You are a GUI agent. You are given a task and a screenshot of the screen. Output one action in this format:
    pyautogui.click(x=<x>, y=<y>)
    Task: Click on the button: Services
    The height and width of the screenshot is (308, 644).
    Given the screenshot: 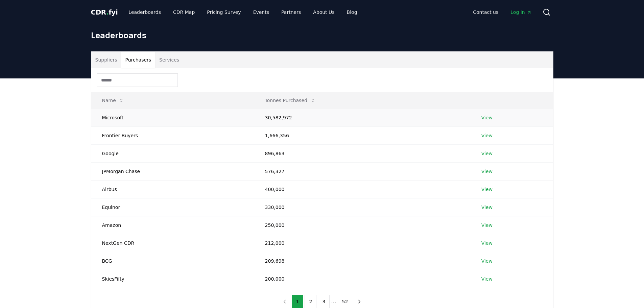 What is the action you would take?
    pyautogui.click(x=169, y=60)
    